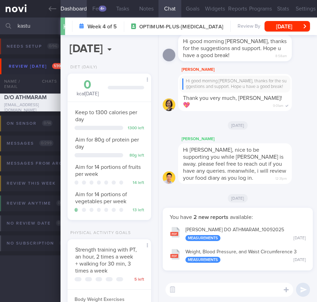 The height and width of the screenshot is (302, 317). What do you see at coordinates (279, 105) in the screenshot?
I see `span: 9:01am` at bounding box center [279, 105].